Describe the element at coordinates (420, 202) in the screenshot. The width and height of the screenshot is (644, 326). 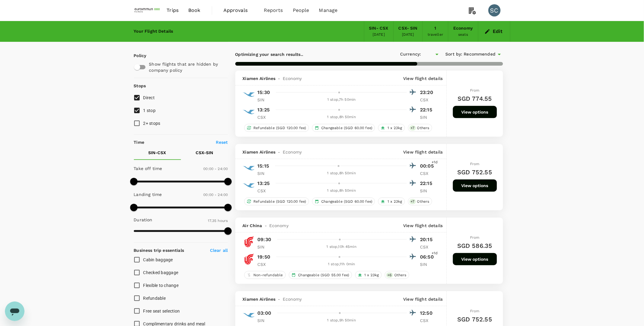
I see `div: +7Others` at that location.